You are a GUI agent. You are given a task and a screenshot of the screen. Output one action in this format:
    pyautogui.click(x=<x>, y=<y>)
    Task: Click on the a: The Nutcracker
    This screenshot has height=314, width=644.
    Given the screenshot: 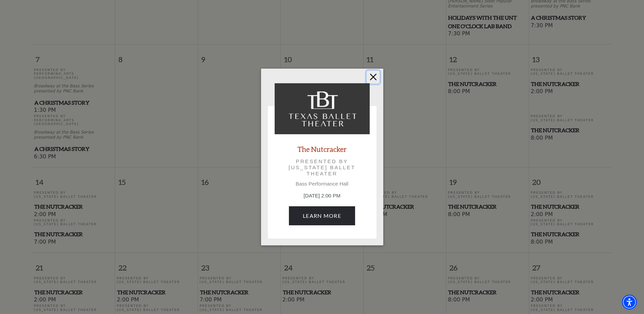 What is the action you would take?
    pyautogui.click(x=322, y=148)
    